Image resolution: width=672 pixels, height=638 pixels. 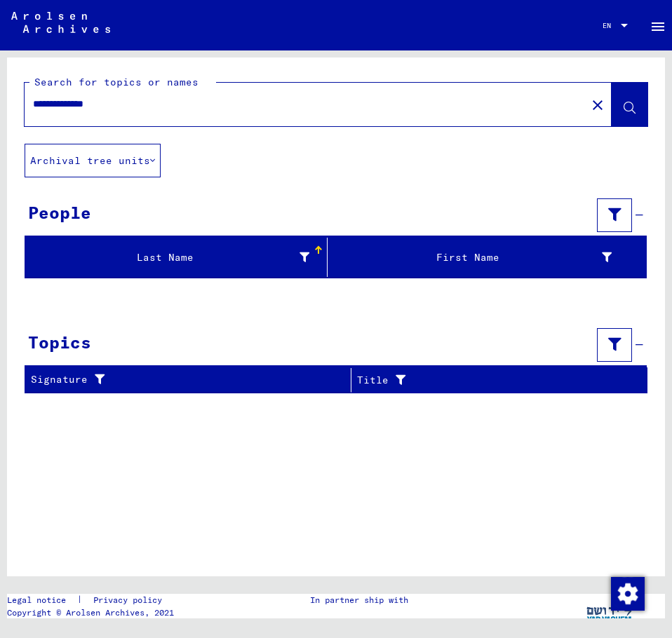 I want to click on mat-header-cell: First Name, so click(x=487, y=258).